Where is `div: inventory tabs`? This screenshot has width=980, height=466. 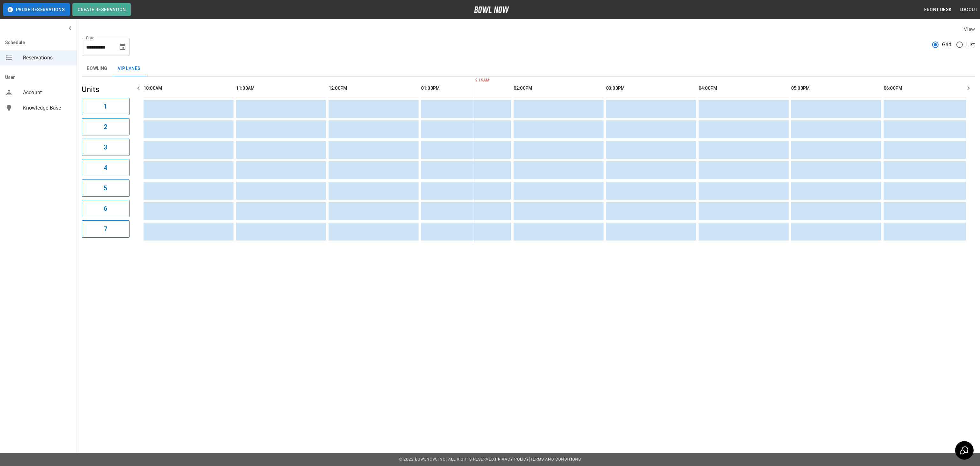
div: inventory tabs is located at coordinates (528, 68).